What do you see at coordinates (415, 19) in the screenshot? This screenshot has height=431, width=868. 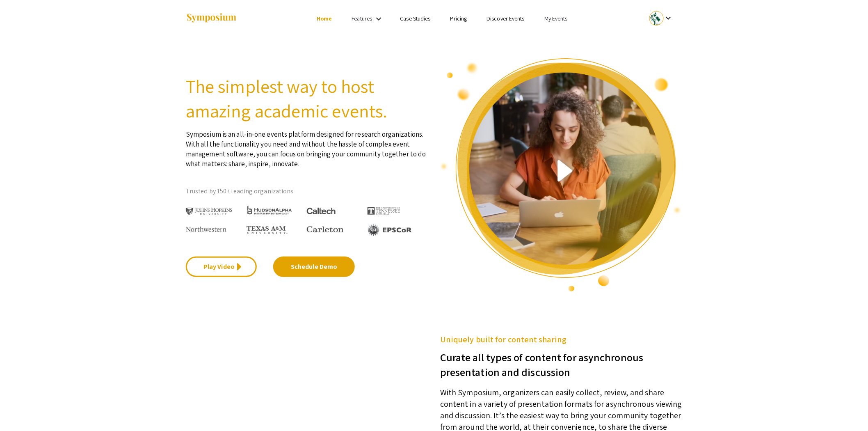 I see `a: Case Studies` at bounding box center [415, 19].